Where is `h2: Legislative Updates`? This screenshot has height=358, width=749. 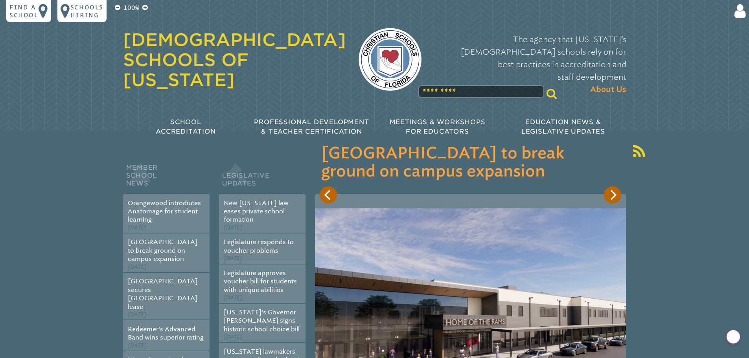 h2: Legislative Updates is located at coordinates (262, 178).